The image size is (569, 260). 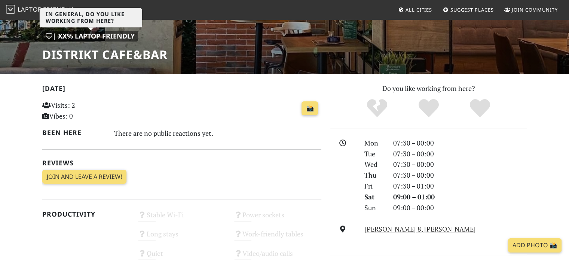 I want to click on div: 09:00 – 01:00, so click(x=460, y=197).